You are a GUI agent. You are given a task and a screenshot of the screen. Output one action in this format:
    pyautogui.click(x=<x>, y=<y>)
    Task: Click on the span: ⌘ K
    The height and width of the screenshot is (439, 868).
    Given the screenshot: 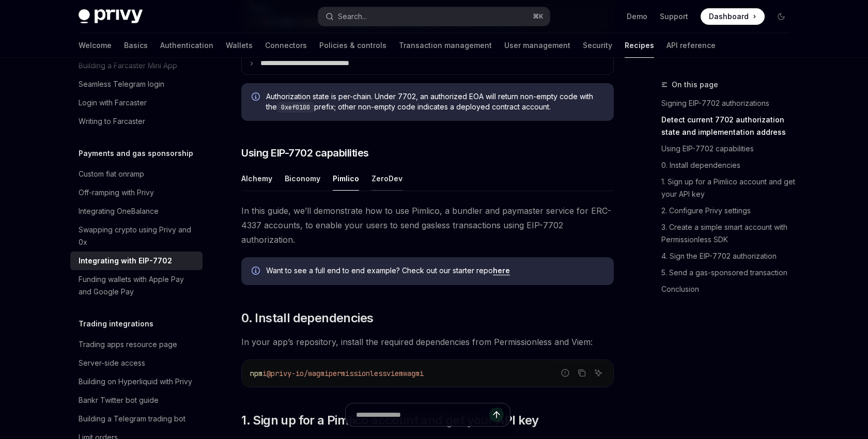 What is the action you would take?
    pyautogui.click(x=538, y=16)
    